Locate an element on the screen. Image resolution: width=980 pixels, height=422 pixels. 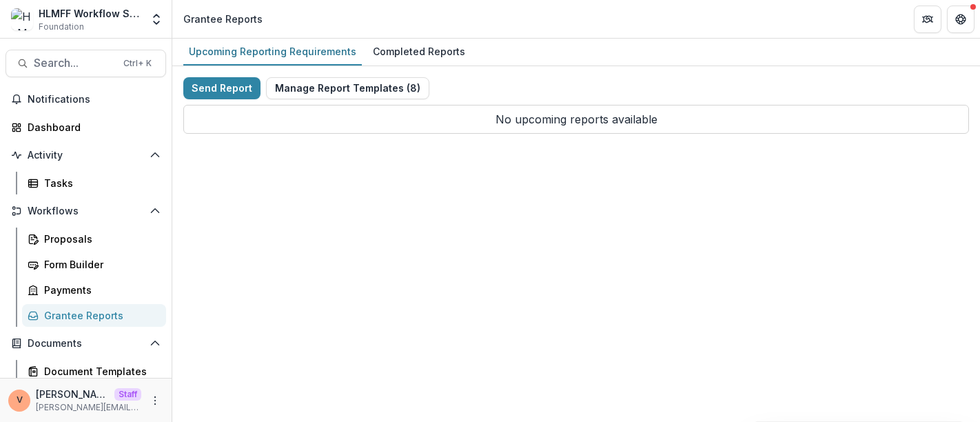
span: Search... is located at coordinates (74, 62).